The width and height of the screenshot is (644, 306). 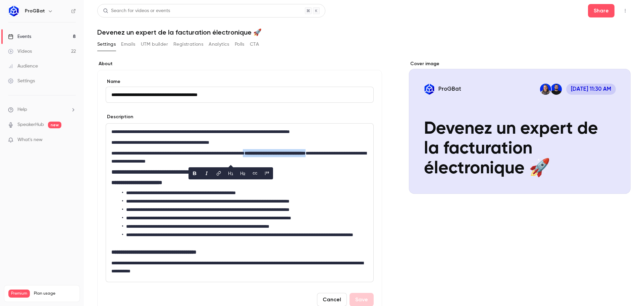 What do you see at coordinates (106, 44) in the screenshot?
I see `button: Settings` at bounding box center [106, 44].